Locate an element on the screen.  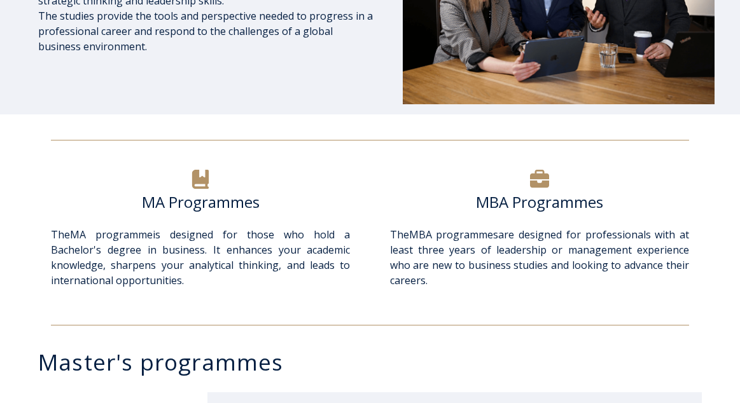
h6: MBA Programmes is located at coordinates (540, 202).